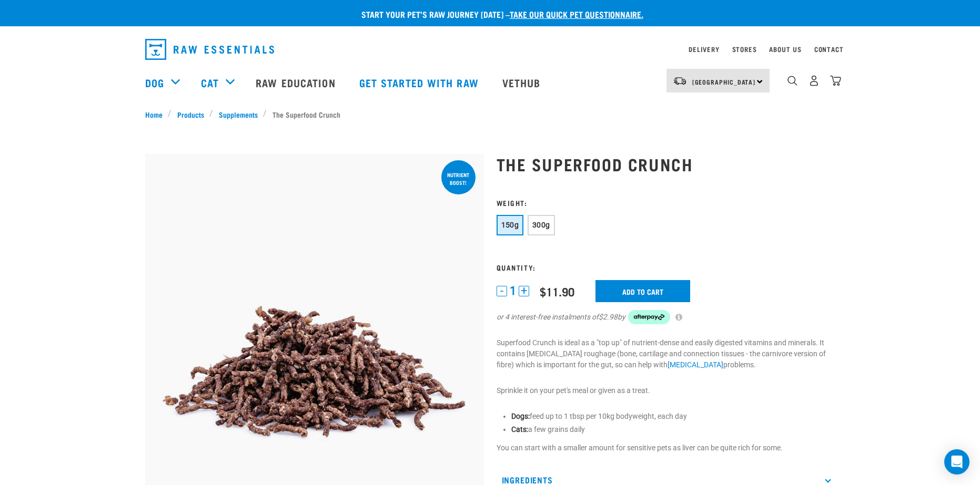  What do you see at coordinates (297, 82) in the screenshot?
I see `a: Raw Education` at bounding box center [297, 82].